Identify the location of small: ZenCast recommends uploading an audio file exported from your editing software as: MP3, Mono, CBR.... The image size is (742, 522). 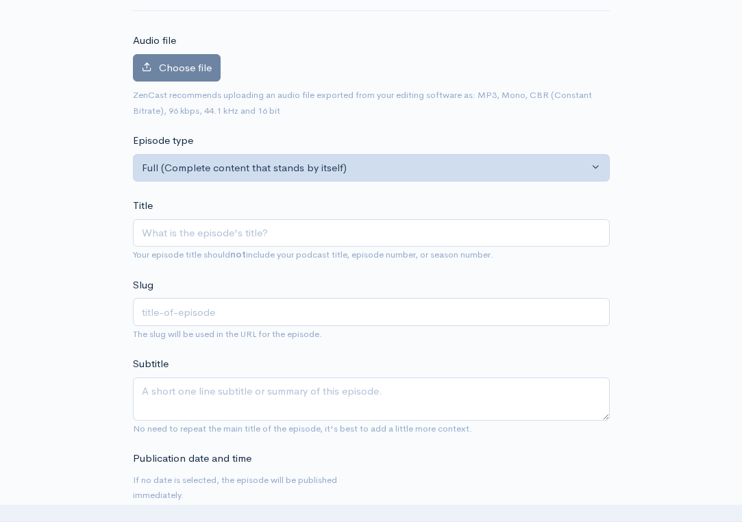
(362, 103).